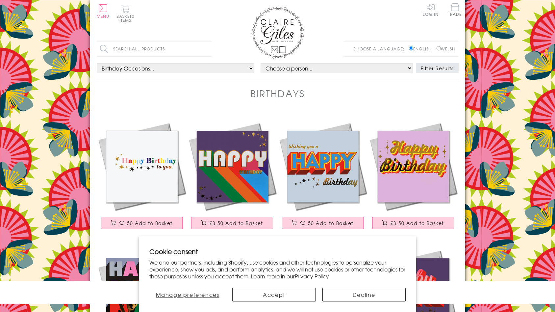  Describe the element at coordinates (232, 166) in the screenshot. I see `img: Birthday Card, Happy Birthday, Rainbow colours, with gold foil` at that location.